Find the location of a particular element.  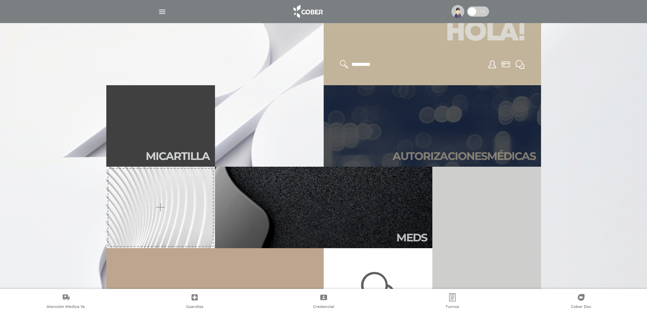

a: Atención Médica Ya is located at coordinates (66, 302).